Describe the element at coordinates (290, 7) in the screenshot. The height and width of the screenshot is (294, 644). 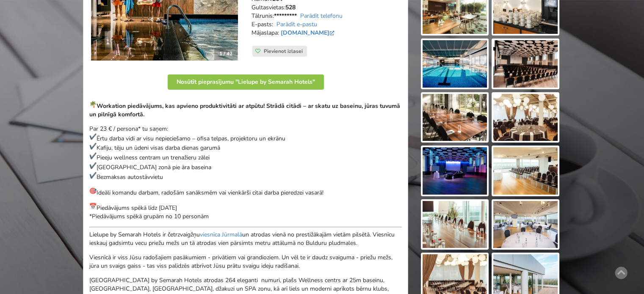
I see `strong: 528` at that location.